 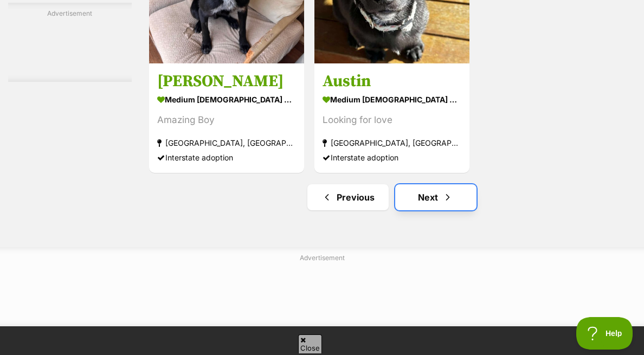 What do you see at coordinates (392, 82) in the screenshot?
I see `h3: Austin` at bounding box center [392, 82].